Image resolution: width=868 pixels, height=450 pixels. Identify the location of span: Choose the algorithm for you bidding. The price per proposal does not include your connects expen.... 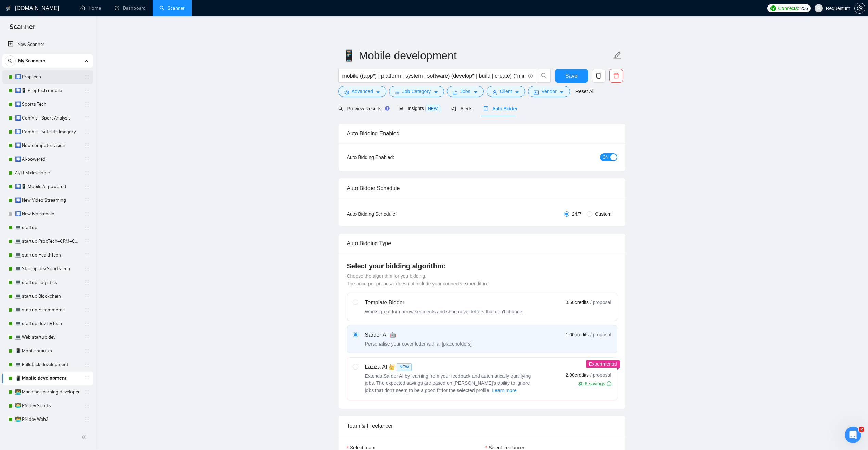
(419, 280).